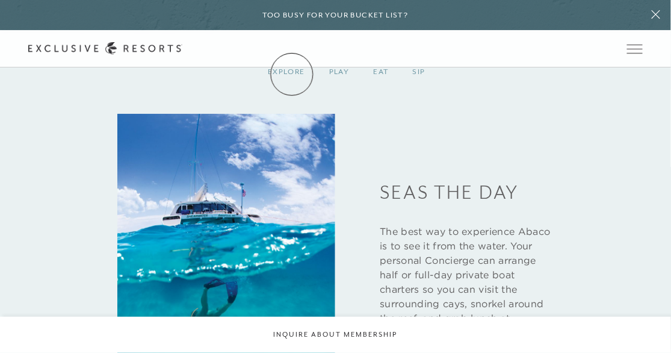 This screenshot has width=671, height=353. Describe the element at coordinates (287, 72) in the screenshot. I see `div: EXPLORE` at that location.